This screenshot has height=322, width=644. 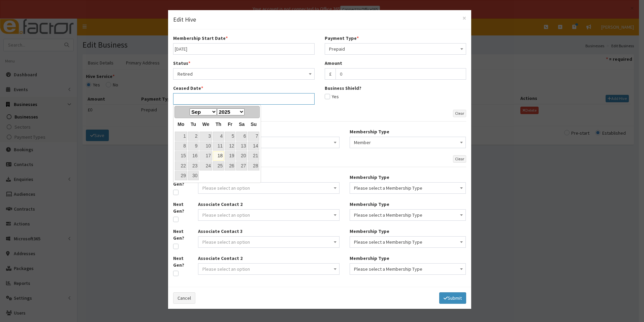 What do you see at coordinates (230, 166) in the screenshot?
I see `a: 26` at bounding box center [230, 166].